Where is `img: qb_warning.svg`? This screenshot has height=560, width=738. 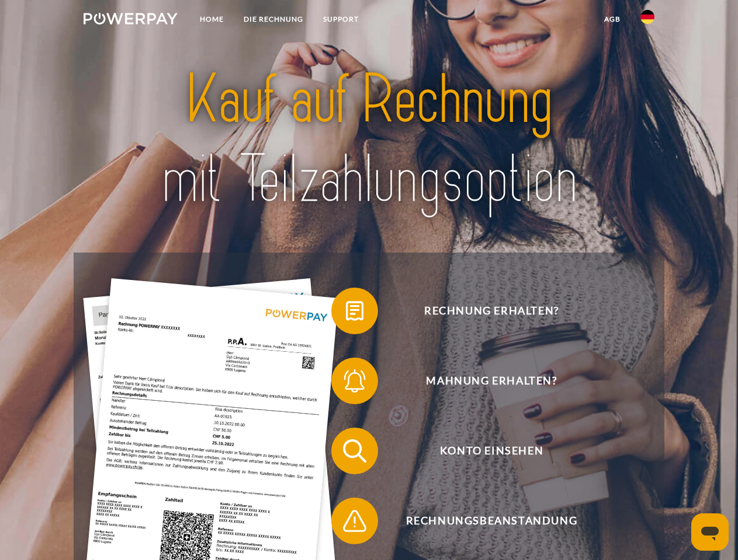
img: qb_warning.svg is located at coordinates (354, 521).